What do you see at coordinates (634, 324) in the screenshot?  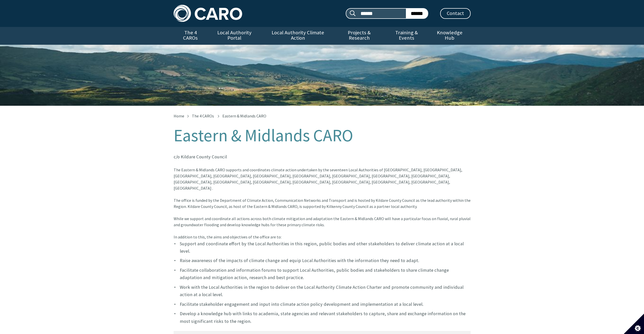 I see `button: Set cookie preferences` at bounding box center [634, 324].